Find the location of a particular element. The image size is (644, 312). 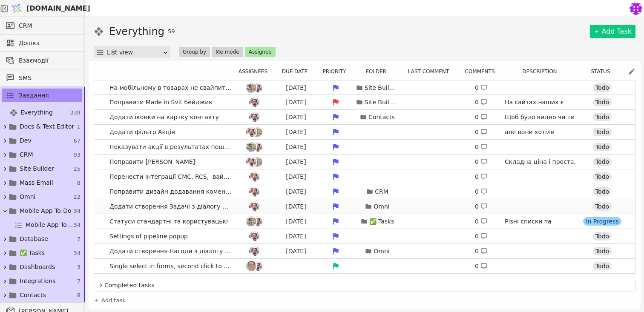

span: Site Builder is located at coordinates (36, 168).